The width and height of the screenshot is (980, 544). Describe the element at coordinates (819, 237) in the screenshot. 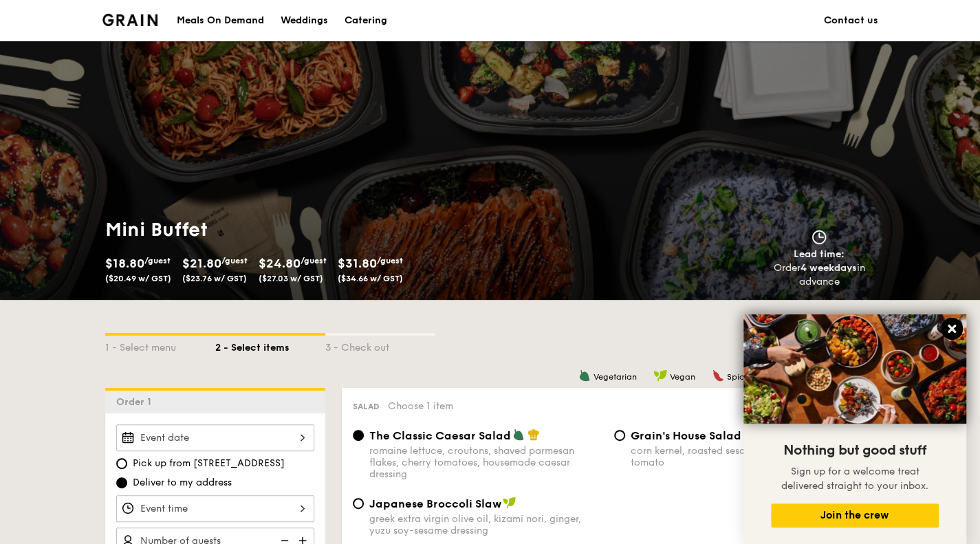

I see `img: icon-clock.2db775ea.svg` at that location.